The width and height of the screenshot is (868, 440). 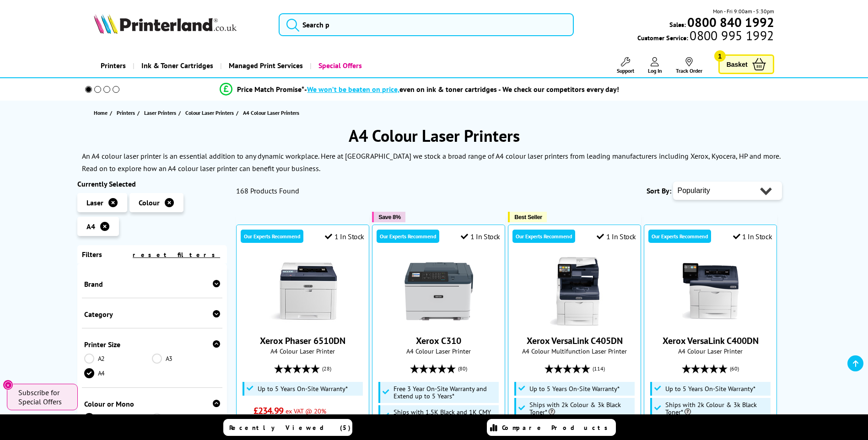 What do you see at coordinates (268, 411) in the screenshot?
I see `span: £234.99` at bounding box center [268, 411].